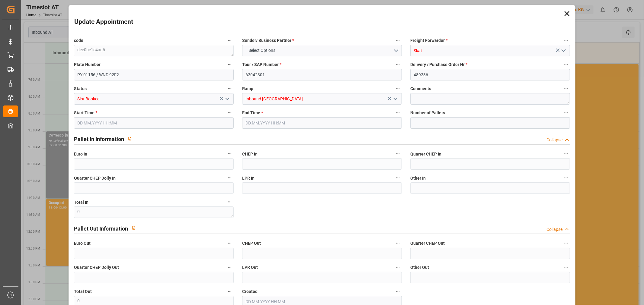 The image size is (644, 305). I want to click on span: Plate Number, so click(88, 65).